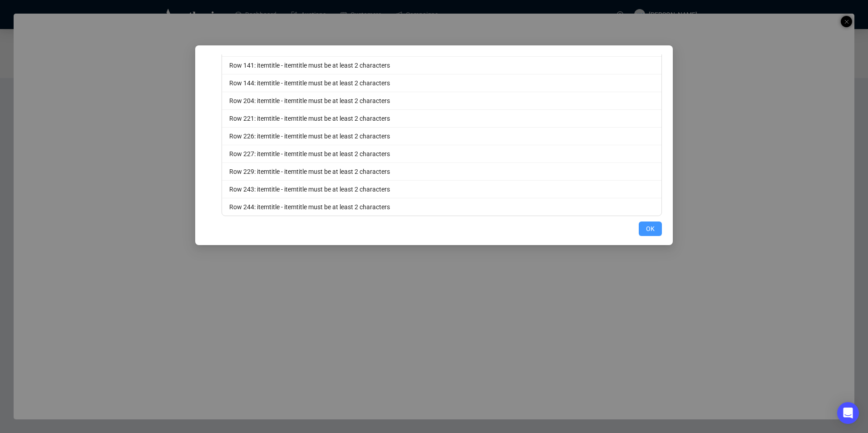 This screenshot has height=433, width=868. What do you see at coordinates (442, 100) in the screenshot?
I see `li: Row 204: itemtitle - itemtitle must be at least 2 characters` at bounding box center [442, 100].